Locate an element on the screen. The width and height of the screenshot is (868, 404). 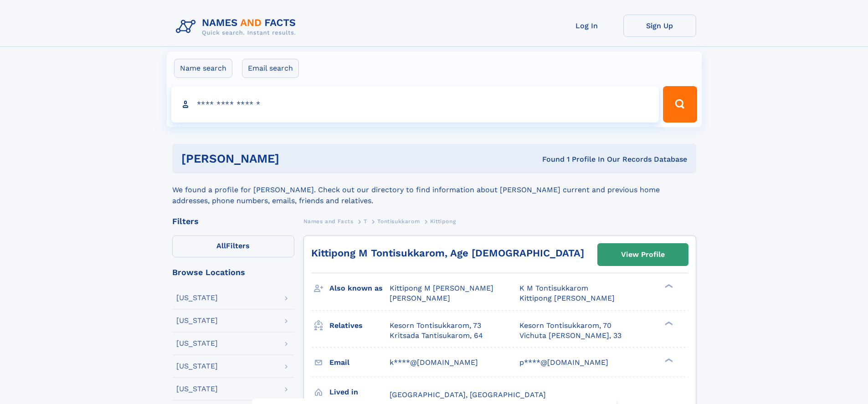
h3: Also known as is located at coordinates (359, 289).